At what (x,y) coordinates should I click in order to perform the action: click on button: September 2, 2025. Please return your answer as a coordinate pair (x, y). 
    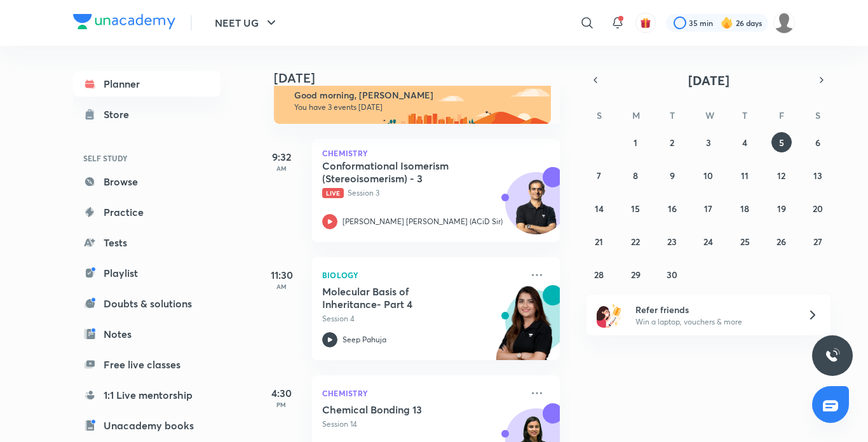
    Looking at the image, I should click on (672, 143).